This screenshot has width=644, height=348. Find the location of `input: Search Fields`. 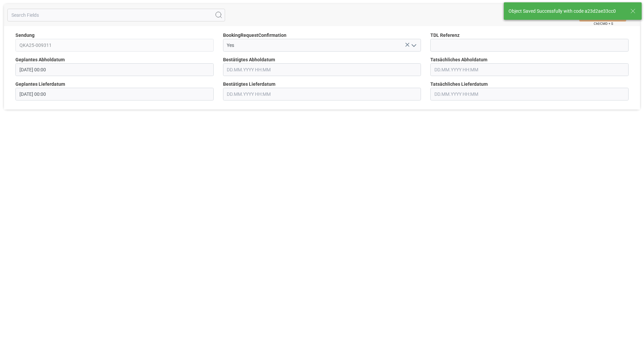

input: Search Fields is located at coordinates (116, 15).